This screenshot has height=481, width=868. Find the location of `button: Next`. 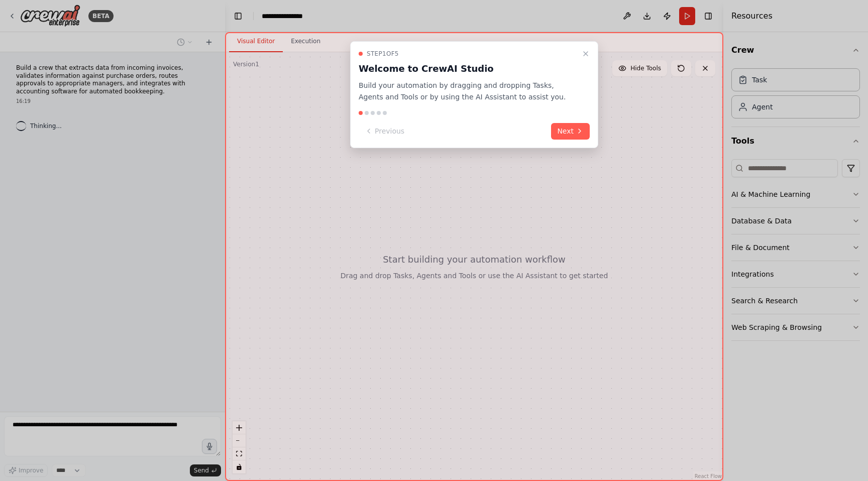

button: Next is located at coordinates (570, 131).